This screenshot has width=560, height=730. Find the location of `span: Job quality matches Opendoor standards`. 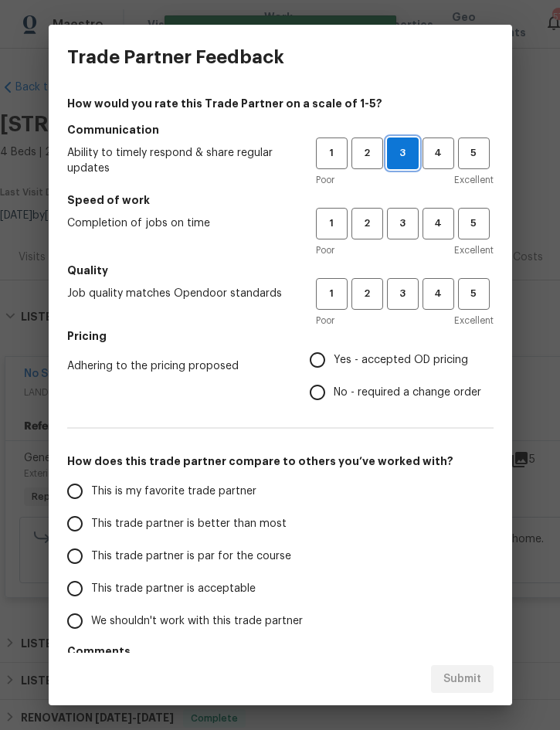

span: Job quality matches Opendoor standards is located at coordinates (179, 294).